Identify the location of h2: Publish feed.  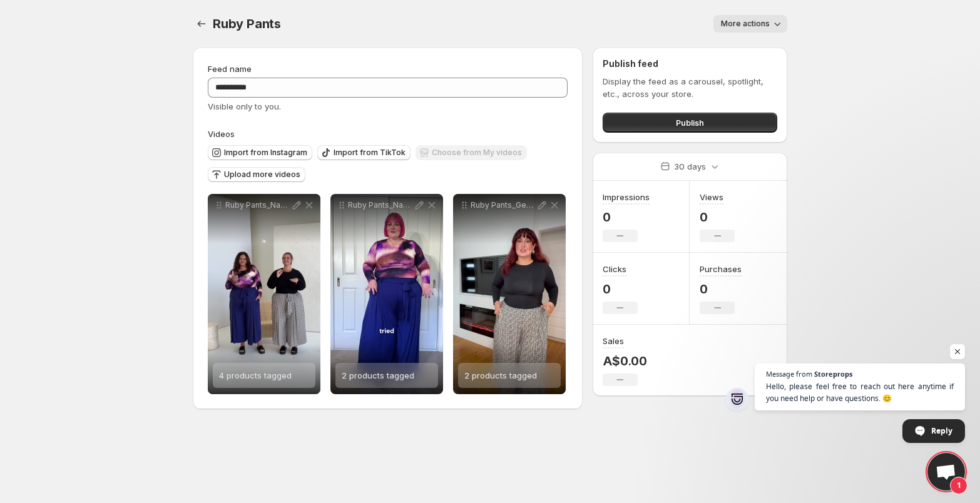
(689, 64).